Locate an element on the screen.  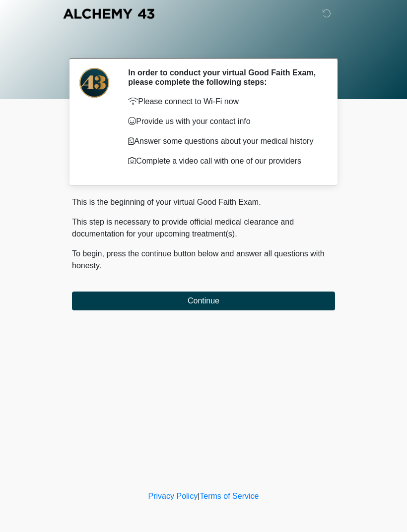
p: This step is necessary to provide official medical clearance and documentation for your upcoming ... is located at coordinates (204, 228).